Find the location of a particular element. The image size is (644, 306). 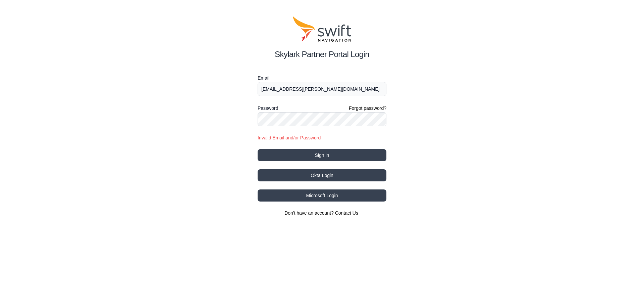

h2: Skylark Partner Portal Login is located at coordinates (322, 54).